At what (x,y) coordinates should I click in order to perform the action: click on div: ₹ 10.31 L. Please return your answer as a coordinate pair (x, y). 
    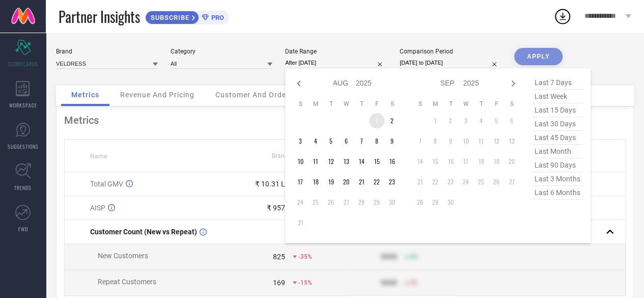
    Looking at the image, I should click on (270, 184).